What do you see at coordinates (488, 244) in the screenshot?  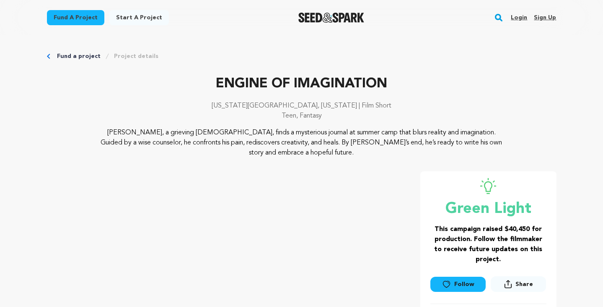 I see `h3: This campaign raised $40,450 for production. Follow the filmmaker to receive future updates on th...` at bounding box center [488, 244].